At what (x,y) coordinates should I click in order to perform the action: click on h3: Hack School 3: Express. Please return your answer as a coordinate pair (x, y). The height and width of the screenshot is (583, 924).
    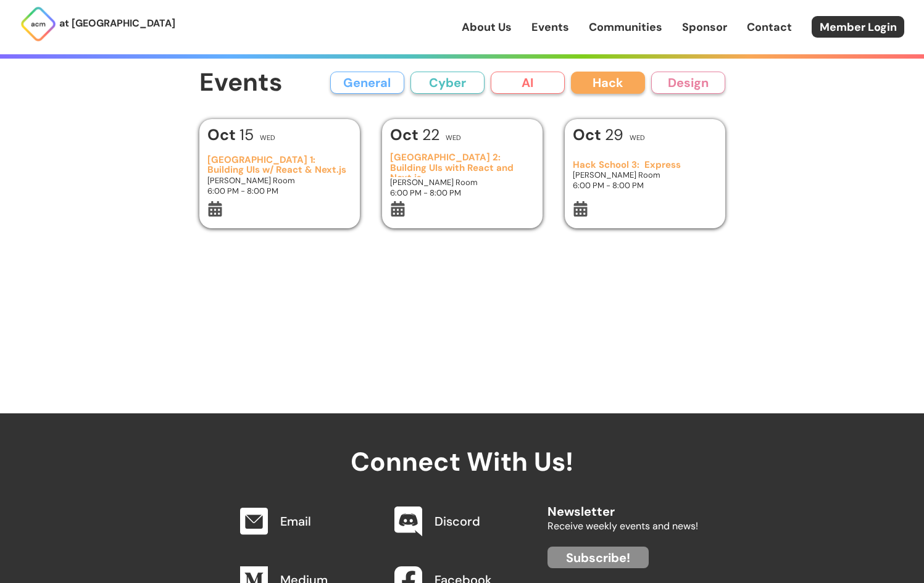
    Looking at the image, I should click on (644, 165).